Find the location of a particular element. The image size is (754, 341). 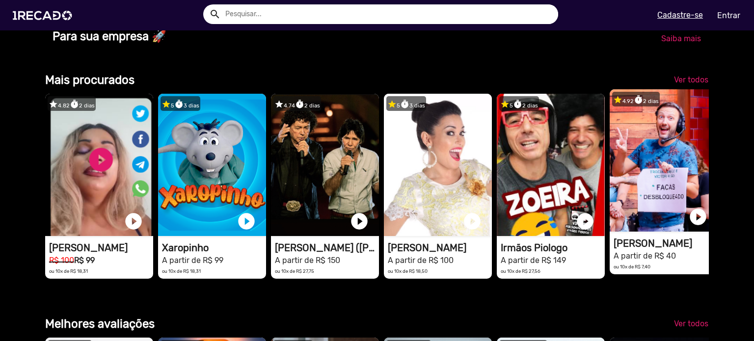

b: Para sua empresa 🚀 is located at coordinates (110, 36).